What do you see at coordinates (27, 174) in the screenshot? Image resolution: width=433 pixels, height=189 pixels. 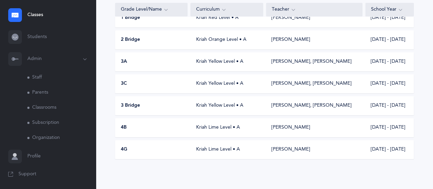 I see `span: Support` at bounding box center [27, 174].